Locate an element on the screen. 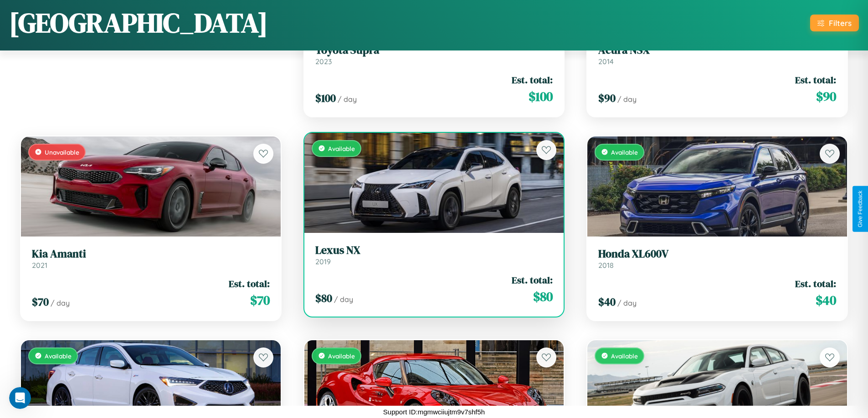 Image resolution: width=868 pixels, height=418 pixels. div: Filters is located at coordinates (840, 22).